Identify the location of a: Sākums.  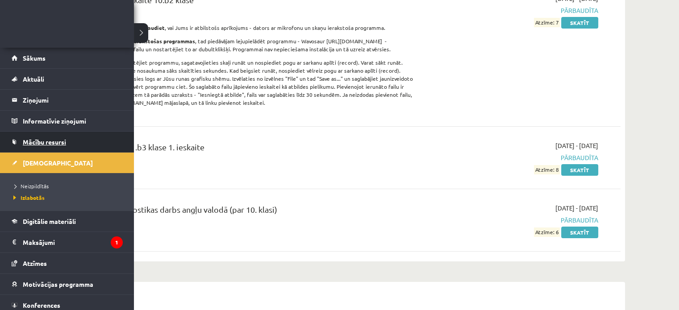
(67, 58).